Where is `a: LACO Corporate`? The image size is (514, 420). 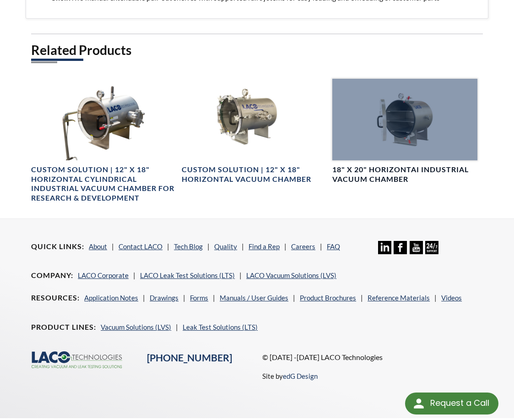 a: LACO Corporate is located at coordinates (103, 275).